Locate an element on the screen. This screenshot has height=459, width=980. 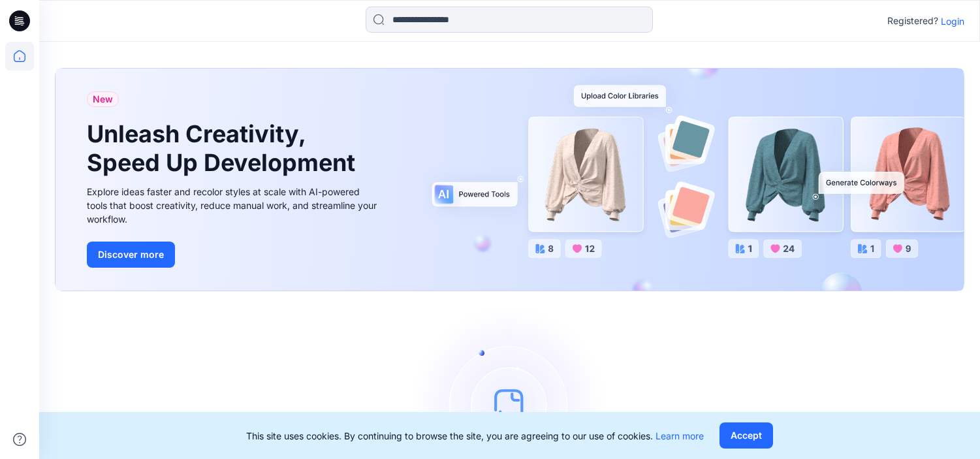
button: Discover more is located at coordinates (131, 255).